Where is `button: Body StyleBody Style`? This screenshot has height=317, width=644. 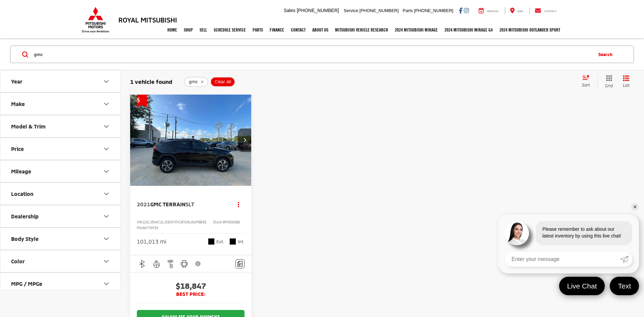 button: Body StyleBody Style is located at coordinates (61, 239).